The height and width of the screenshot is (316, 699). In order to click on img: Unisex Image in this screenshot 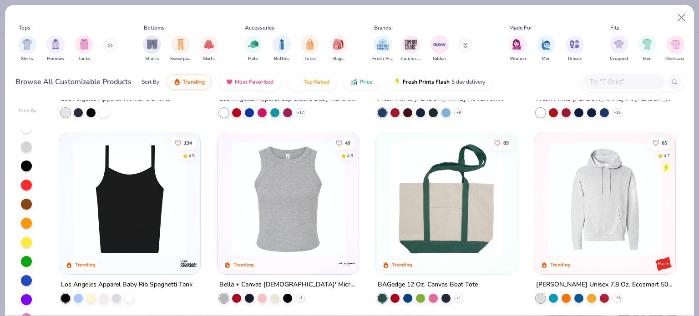, I will do `click(574, 44)`.